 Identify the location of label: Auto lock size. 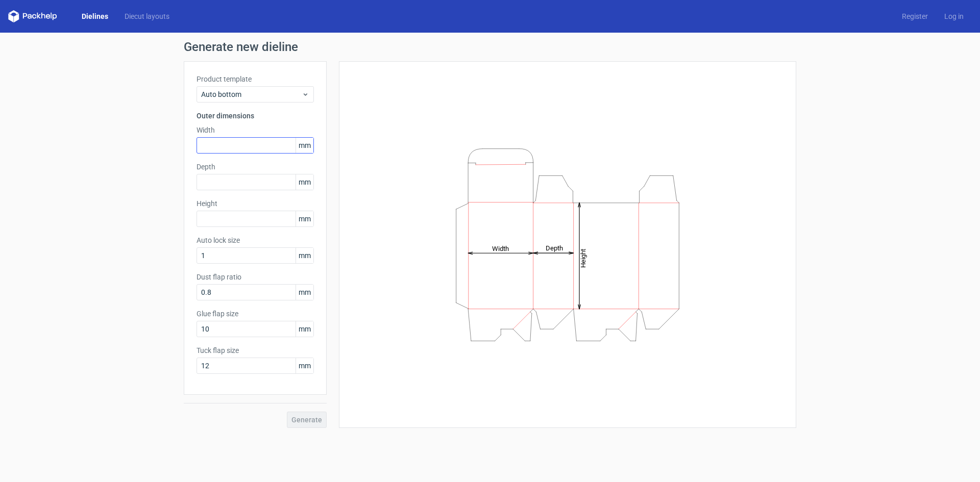
(255, 240).